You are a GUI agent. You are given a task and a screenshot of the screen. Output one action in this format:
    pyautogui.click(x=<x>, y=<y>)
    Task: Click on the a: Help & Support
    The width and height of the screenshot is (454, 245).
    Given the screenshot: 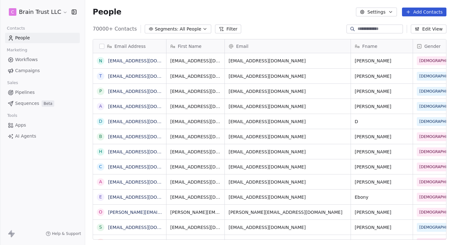 What is the action you would take?
    pyautogui.click(x=63, y=234)
    